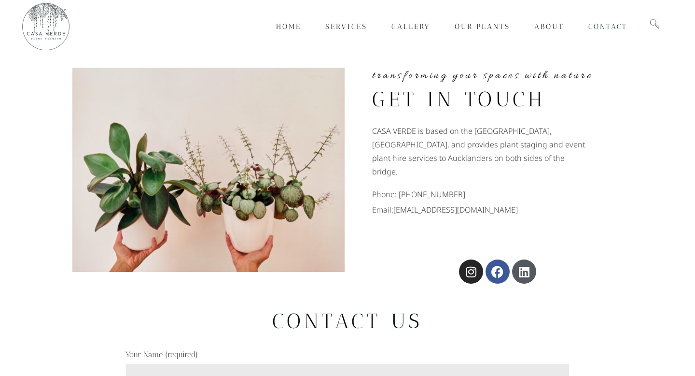 This screenshot has height=376, width=695. I want to click on h2: Contact us, so click(347, 321).